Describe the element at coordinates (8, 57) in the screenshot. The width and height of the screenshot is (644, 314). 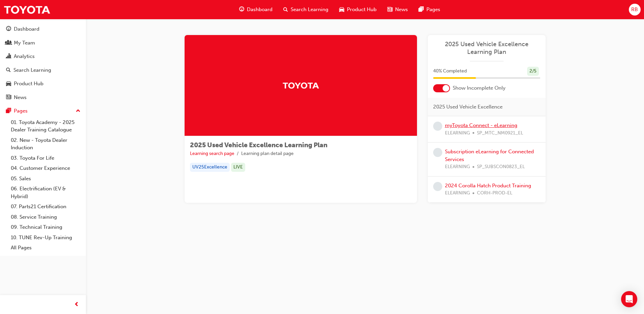
I see `span: chart-icon` at that location.